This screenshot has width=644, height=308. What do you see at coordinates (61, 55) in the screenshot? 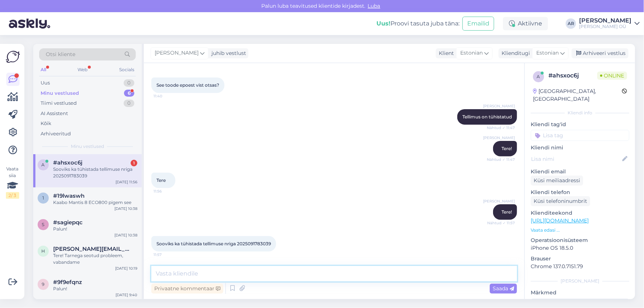
I see `span: Otsi kliente` at bounding box center [61, 55].